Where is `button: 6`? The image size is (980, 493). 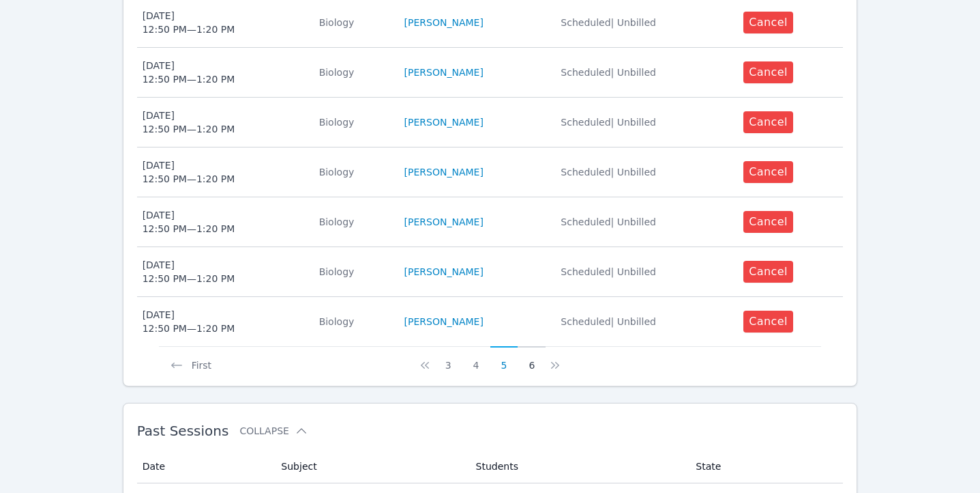 button: 6 is located at coordinates (531, 359).